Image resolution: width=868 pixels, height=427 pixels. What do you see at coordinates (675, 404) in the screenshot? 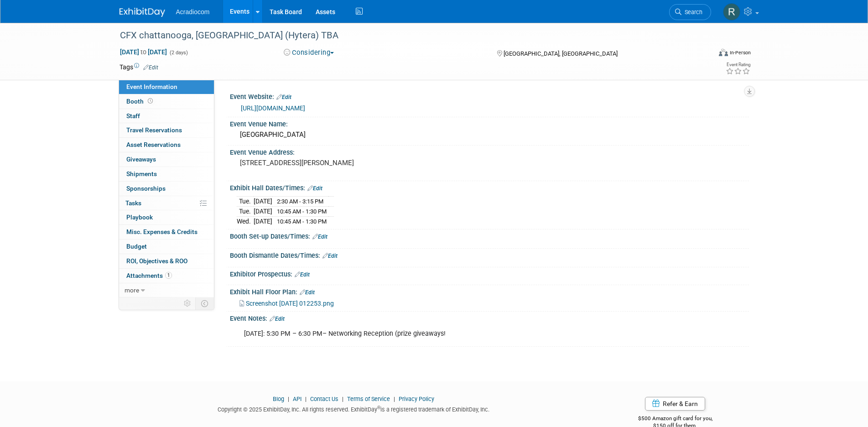
I see `a: Refer & Earn` at bounding box center [675, 404].